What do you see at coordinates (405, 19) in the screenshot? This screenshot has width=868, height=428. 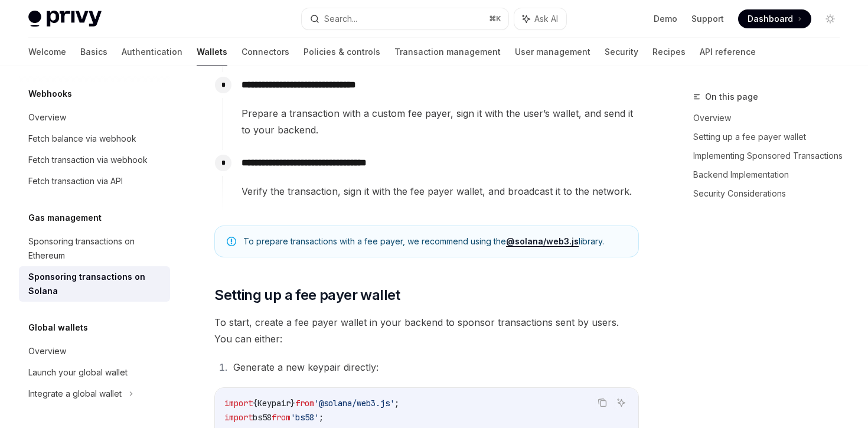 I see `button: Search...⌘K` at bounding box center [405, 19].